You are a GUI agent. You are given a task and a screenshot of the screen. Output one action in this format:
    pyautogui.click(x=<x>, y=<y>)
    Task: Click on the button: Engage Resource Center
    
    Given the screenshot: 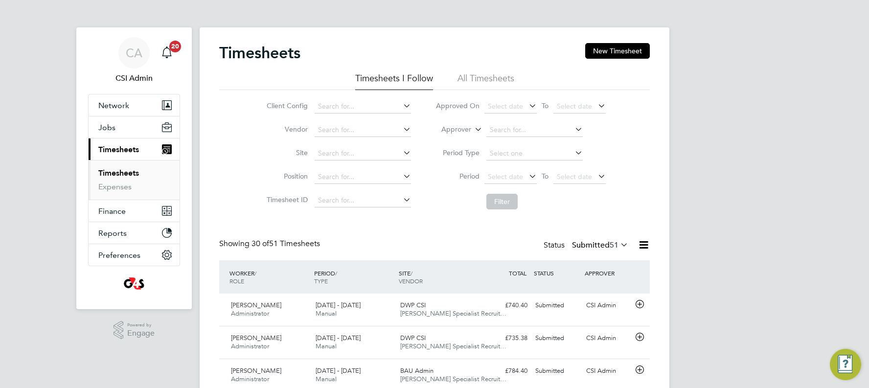 What is the action you would take?
    pyautogui.click(x=845, y=365)
    